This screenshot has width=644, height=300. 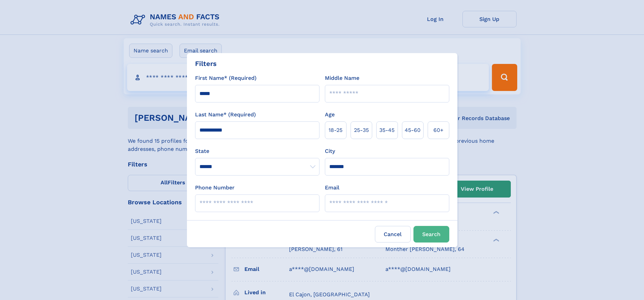 I want to click on span: 25‑35, so click(x=361, y=130).